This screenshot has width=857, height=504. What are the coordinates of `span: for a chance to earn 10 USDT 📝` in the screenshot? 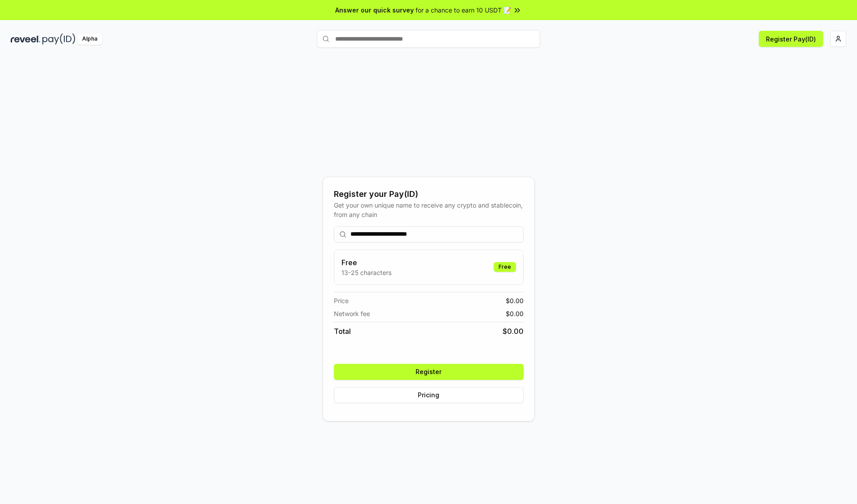 It's located at (464, 10).